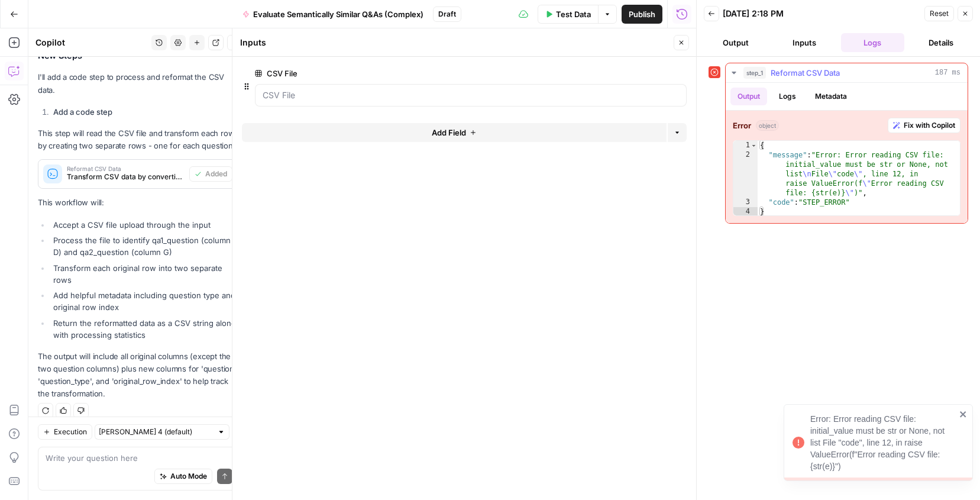  What do you see at coordinates (642, 14) in the screenshot?
I see `button: Publish` at bounding box center [642, 14].